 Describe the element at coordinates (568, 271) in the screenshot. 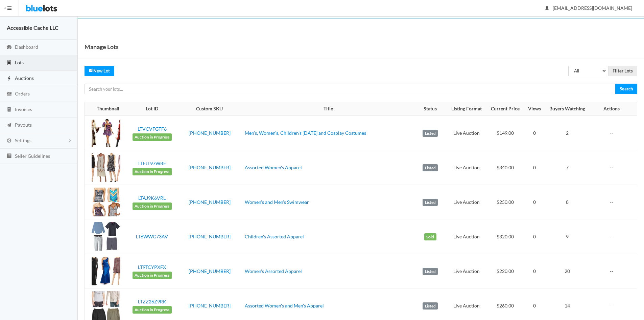

I see `td: 20` at that location.